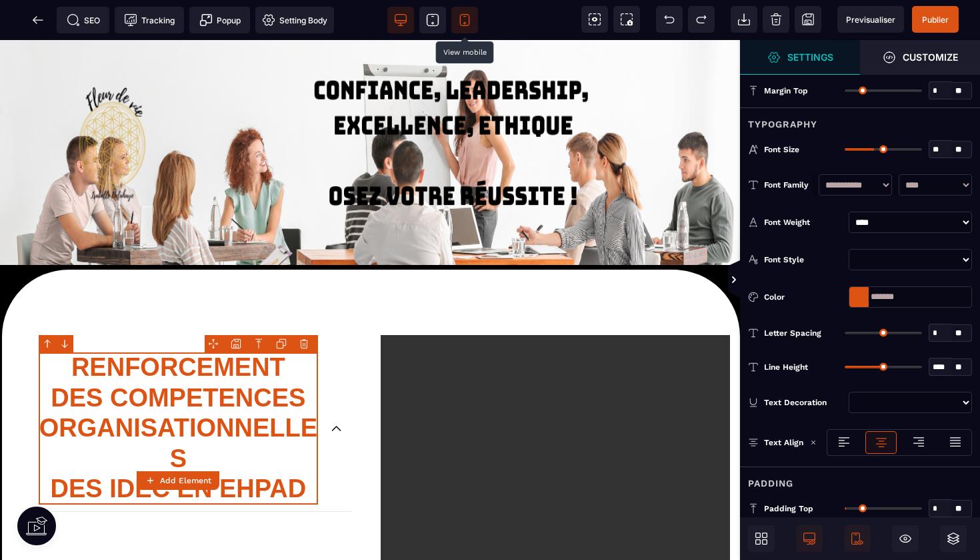 This screenshot has height=560, width=980. Describe the element at coordinates (935, 20) in the screenshot. I see `span: Publier` at that location.